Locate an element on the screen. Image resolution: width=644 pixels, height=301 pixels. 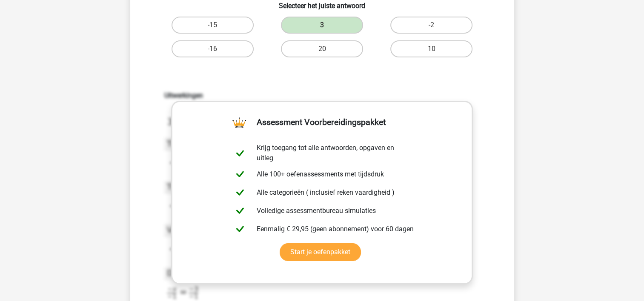
label: 20 is located at coordinates (322, 49).